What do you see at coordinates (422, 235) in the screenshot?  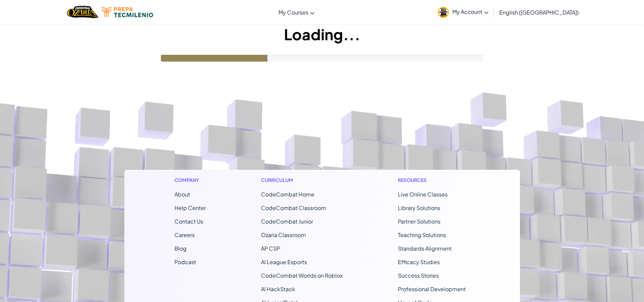 I see `a: Teaching Solutions` at bounding box center [422, 235].